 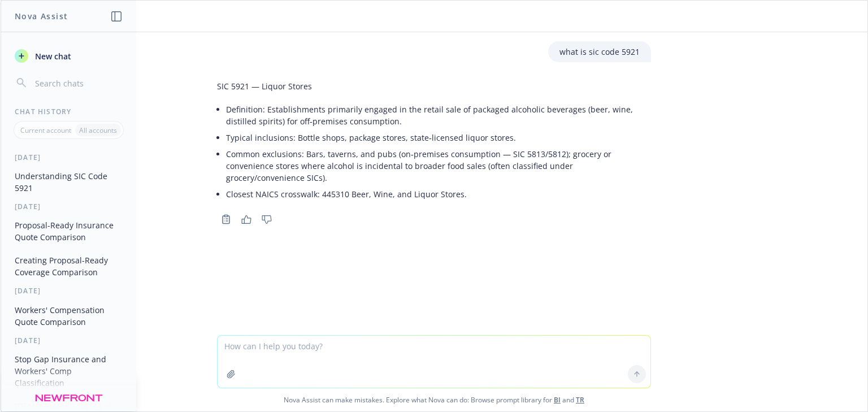 I want to click on li: Definition: Establishments primarily engaged in the retail sale of packaged alcoholic beverages (..., so click(x=439, y=115).